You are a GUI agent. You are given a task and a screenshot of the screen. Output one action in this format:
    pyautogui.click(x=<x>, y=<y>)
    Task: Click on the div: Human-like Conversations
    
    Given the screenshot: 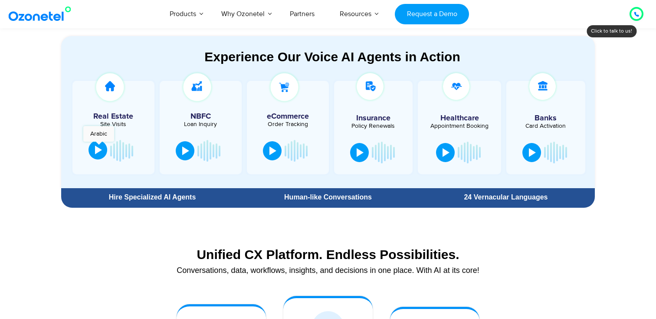 What is the action you would take?
    pyautogui.click(x=328, y=197)
    